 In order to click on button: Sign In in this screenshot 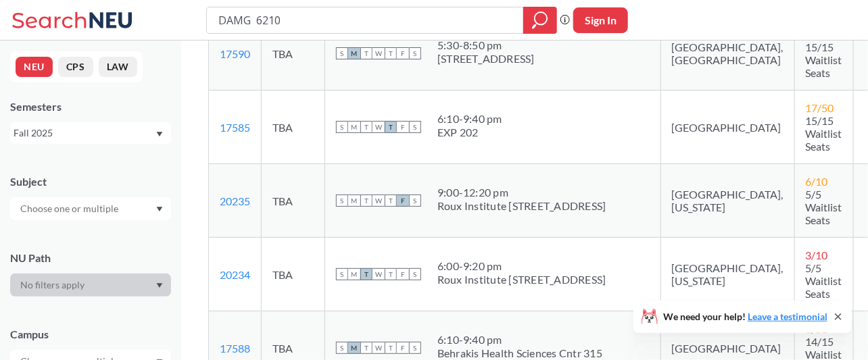, I will do `click(600, 21)`.